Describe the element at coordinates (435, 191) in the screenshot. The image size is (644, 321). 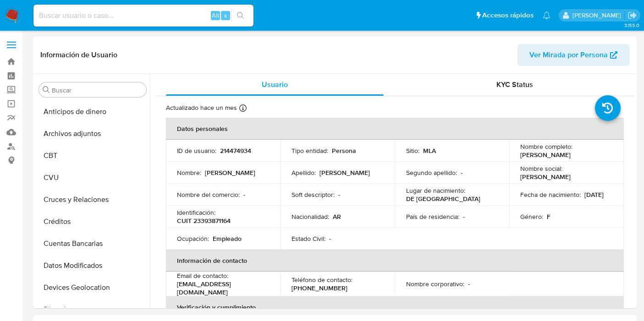
I see `p: Lugar de nacimiento :` at that location.